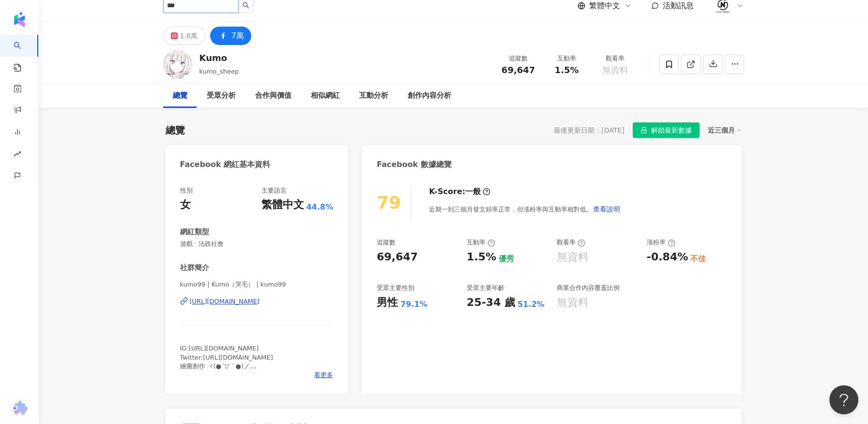 The width and height of the screenshot is (868, 424). What do you see at coordinates (185, 205) in the screenshot?
I see `div: 女` at bounding box center [185, 205].